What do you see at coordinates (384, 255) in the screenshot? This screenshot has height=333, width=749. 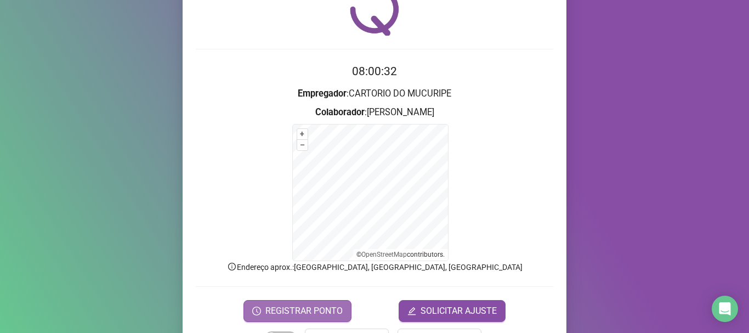 I see `a: OpenStreetMap` at bounding box center [384, 255].